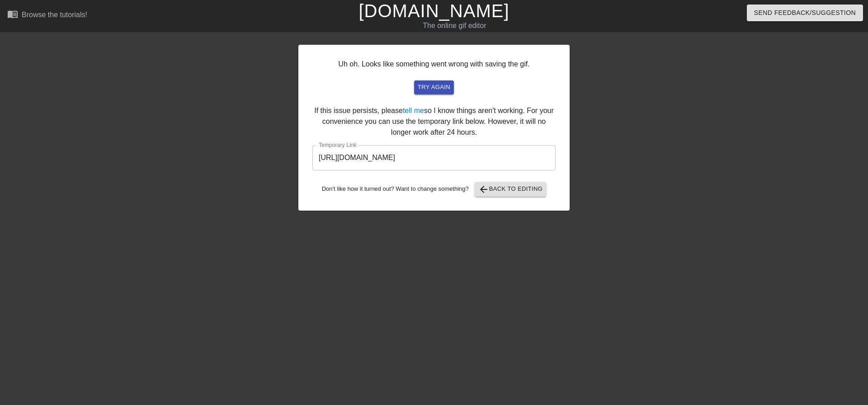  I want to click on span: try again, so click(434, 87).